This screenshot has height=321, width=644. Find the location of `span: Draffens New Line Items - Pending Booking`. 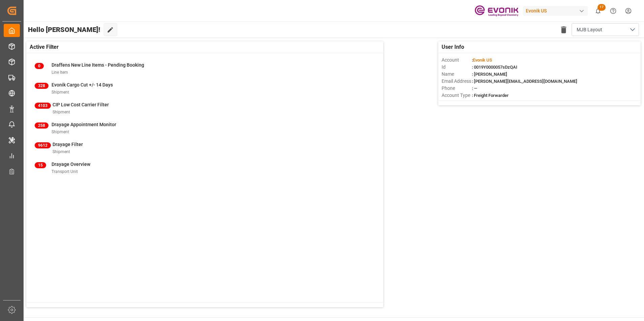

span: Draffens New Line Items - Pending Booking is located at coordinates (98, 65).